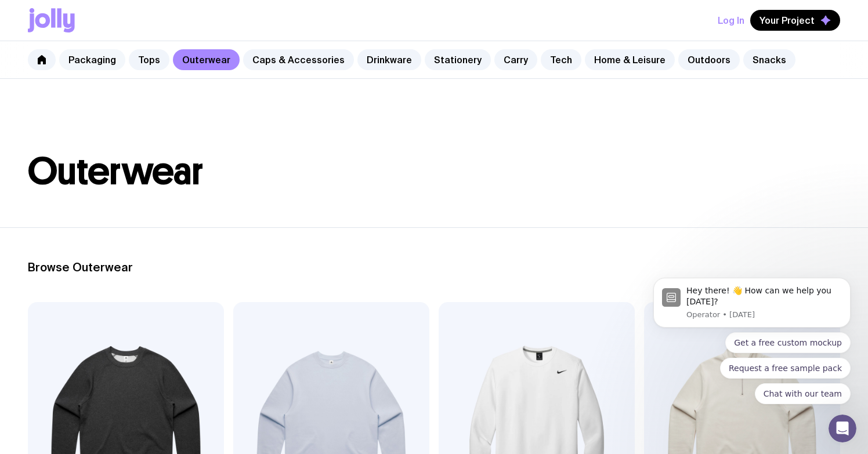 This screenshot has height=454, width=868. Describe the element at coordinates (389, 59) in the screenshot. I see `a: Drinkware` at that location.